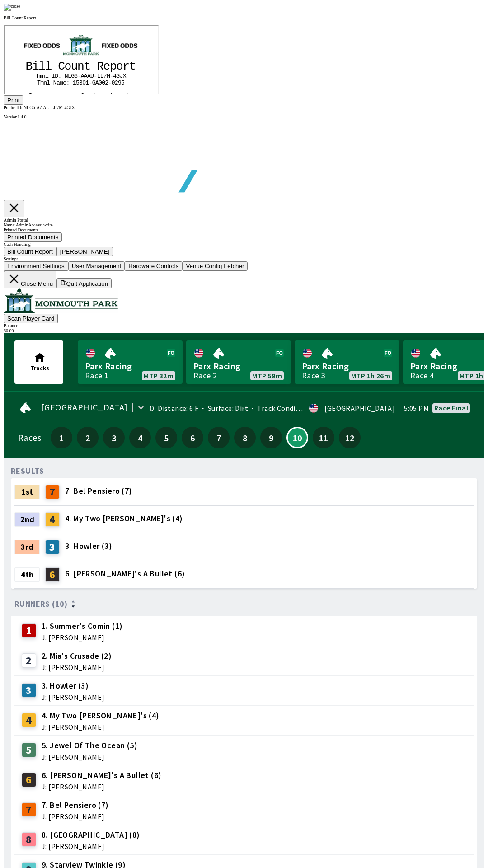 The height and width of the screenshot is (868, 488). I want to click on p: Bill Count Report, so click(244, 18).